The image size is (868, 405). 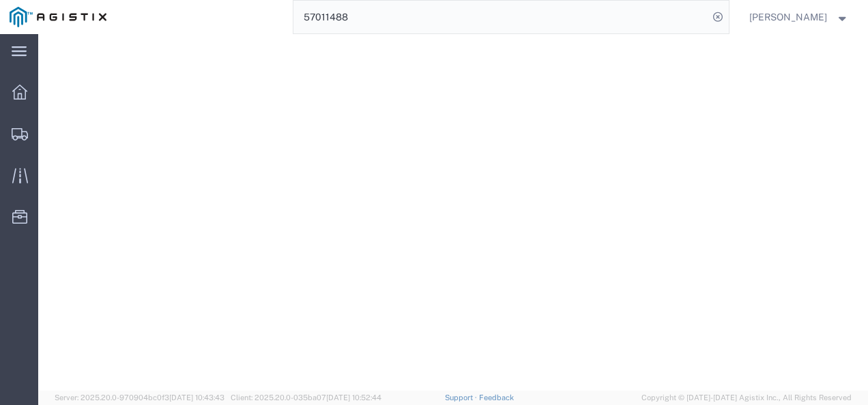 What do you see at coordinates (501, 17) in the screenshot?
I see `input: Search for shipment number, reference number` at bounding box center [501, 17].